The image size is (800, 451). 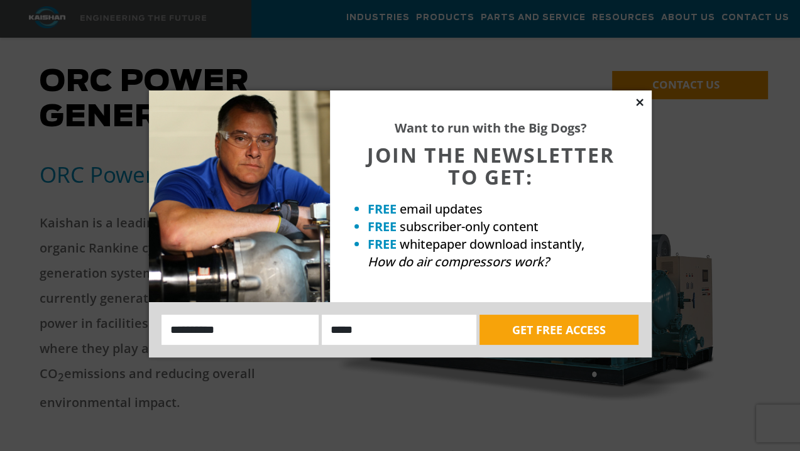 What do you see at coordinates (491, 166) in the screenshot?
I see `span: JOIN THE NEWSLETTER TO GET:` at bounding box center [491, 166].